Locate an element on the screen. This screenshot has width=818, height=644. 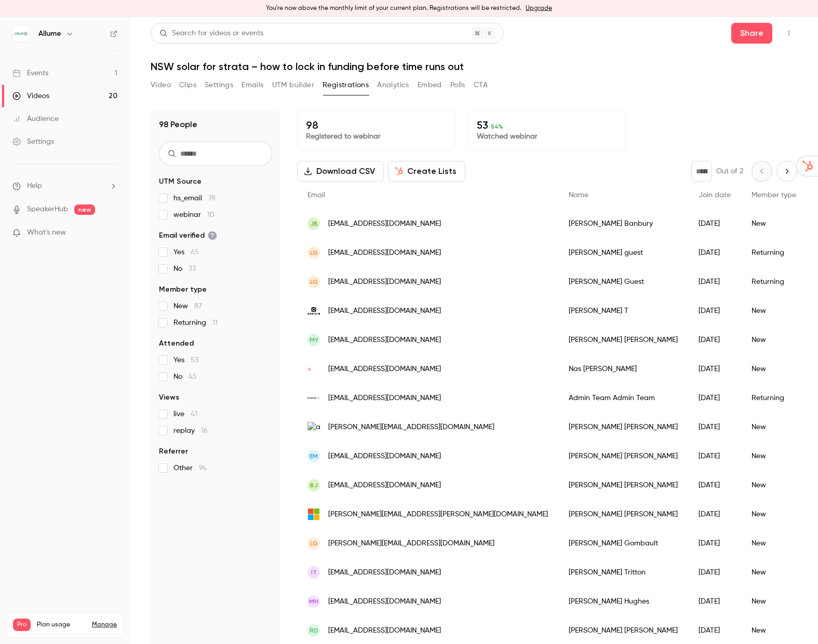
span: MH is located at coordinates (314, 602).